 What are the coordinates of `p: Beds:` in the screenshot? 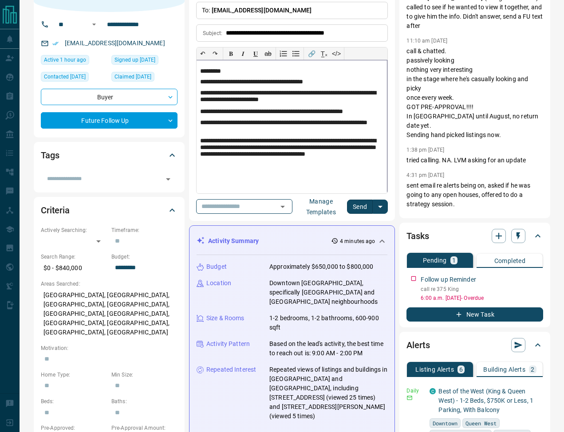 It's located at (74, 402).